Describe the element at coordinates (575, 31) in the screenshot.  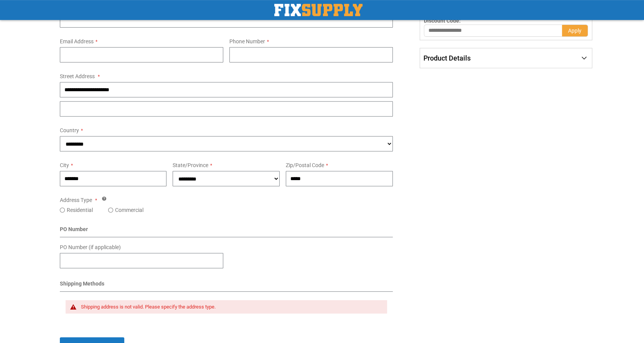
I see `span: Apply` at that location.